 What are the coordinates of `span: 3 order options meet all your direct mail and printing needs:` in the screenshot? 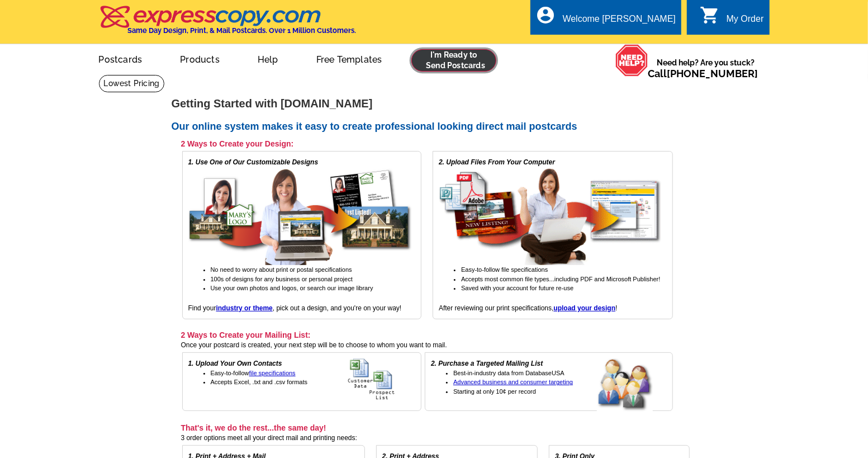 It's located at (269, 437).